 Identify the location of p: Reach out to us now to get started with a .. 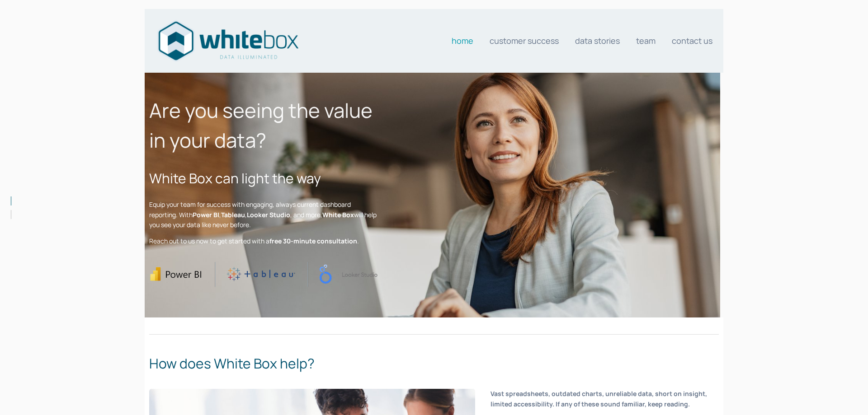
(264, 241).